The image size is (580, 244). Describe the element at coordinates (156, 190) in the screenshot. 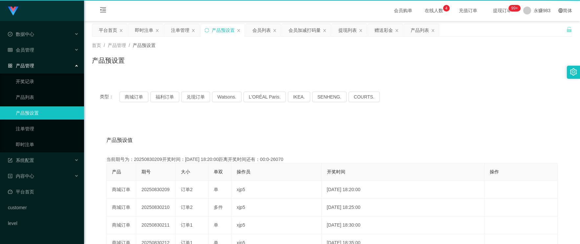

I see `td: 20250830209` at that location.